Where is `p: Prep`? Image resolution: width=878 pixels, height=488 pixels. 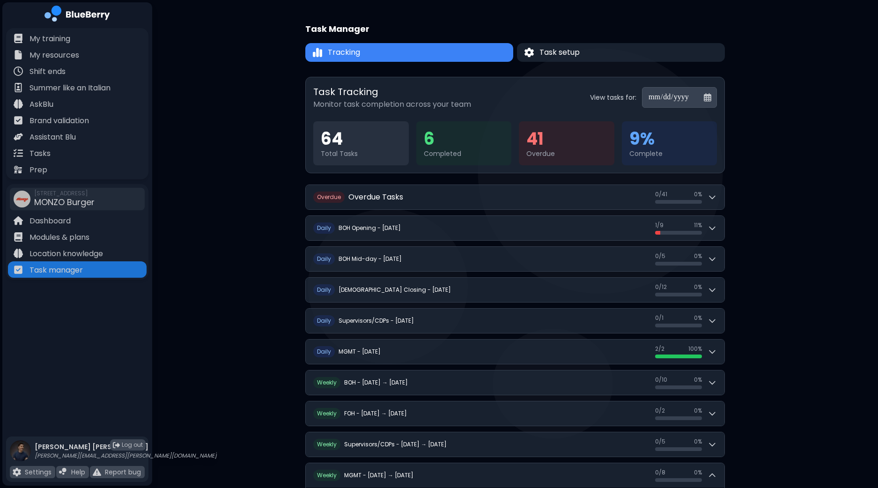
p: Prep is located at coordinates (38, 170).